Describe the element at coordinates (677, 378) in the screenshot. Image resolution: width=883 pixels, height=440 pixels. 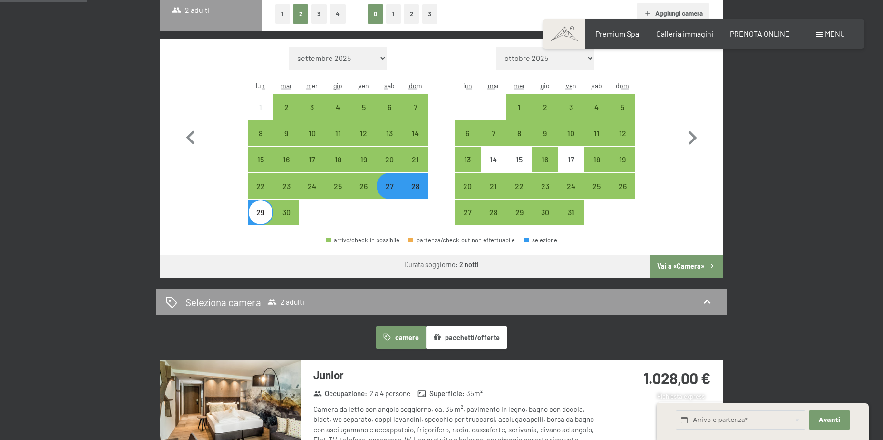
I see `strong: 1.028,00 €` at that location.